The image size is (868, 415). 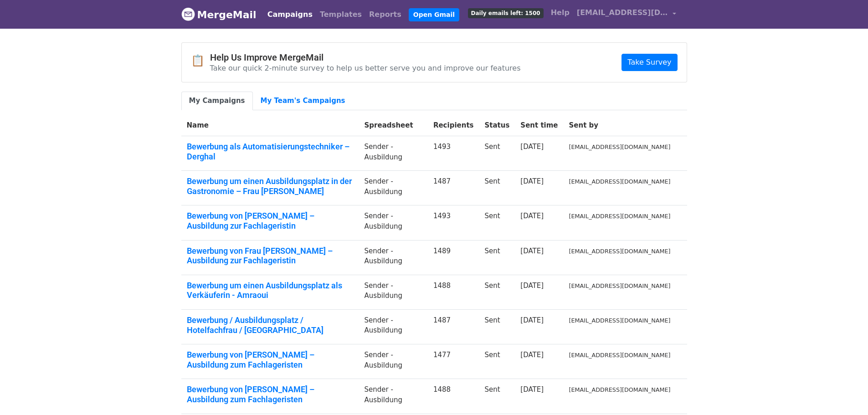 I want to click on a: Daily emails left: 1500, so click(x=506, y=13).